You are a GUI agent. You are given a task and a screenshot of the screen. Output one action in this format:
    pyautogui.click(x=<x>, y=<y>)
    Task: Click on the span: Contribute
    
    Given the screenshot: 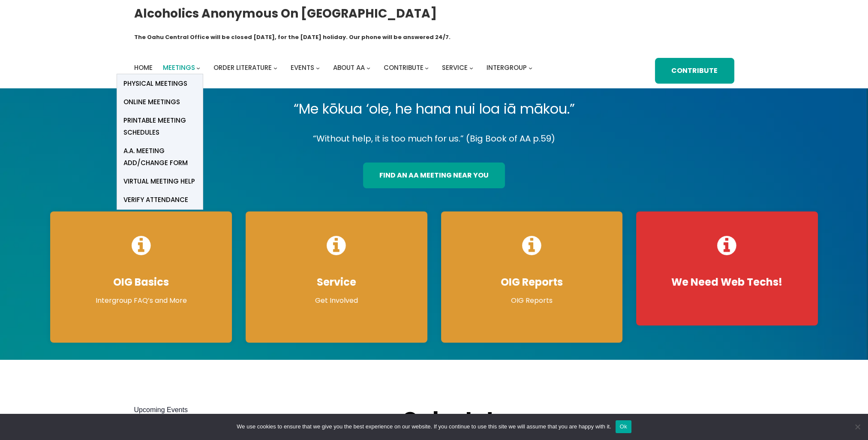 What is the action you would take?
    pyautogui.click(x=404, y=67)
    